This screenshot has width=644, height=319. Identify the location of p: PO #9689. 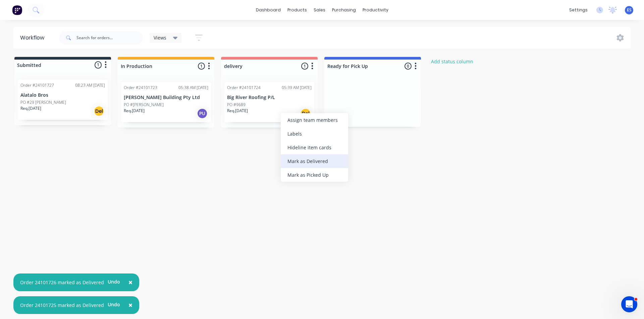
(236, 105).